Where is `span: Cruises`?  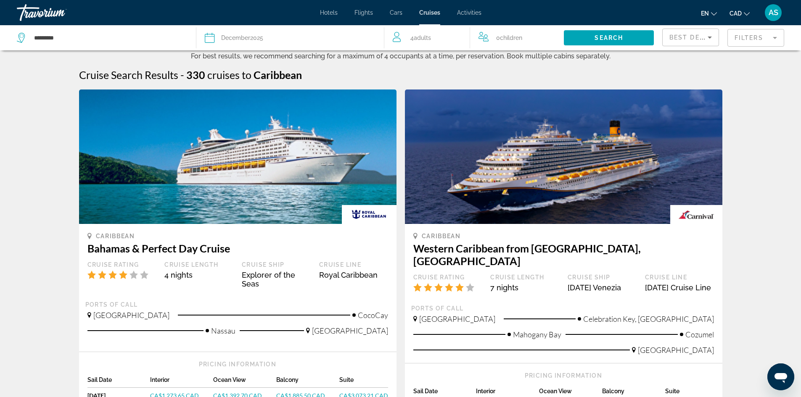
span: Cruises is located at coordinates (429, 13).